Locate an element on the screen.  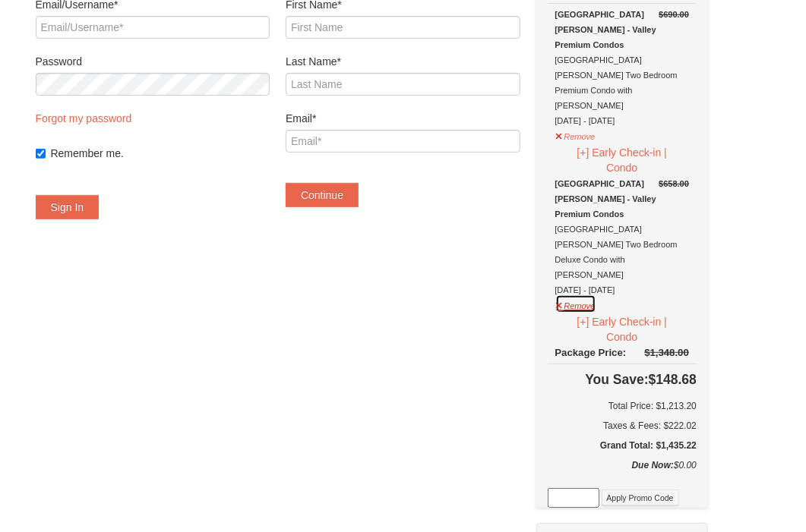
label: Last Name* is located at coordinates (403, 61).